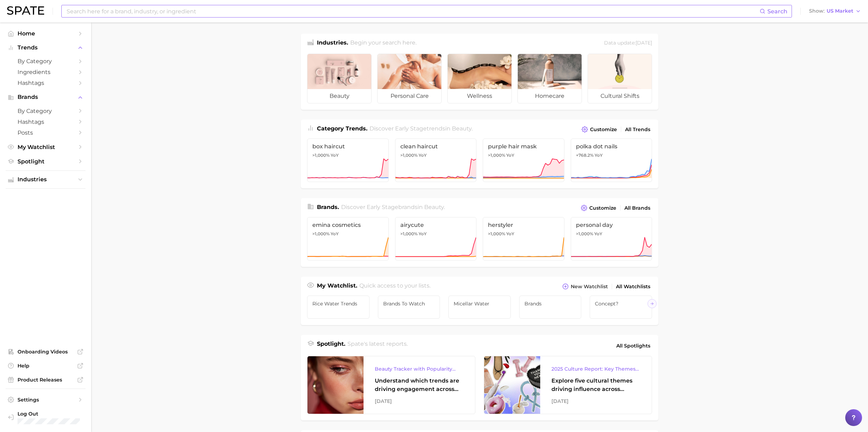 The height and width of the screenshot is (432, 868). I want to click on span: clean haircut, so click(436, 147).